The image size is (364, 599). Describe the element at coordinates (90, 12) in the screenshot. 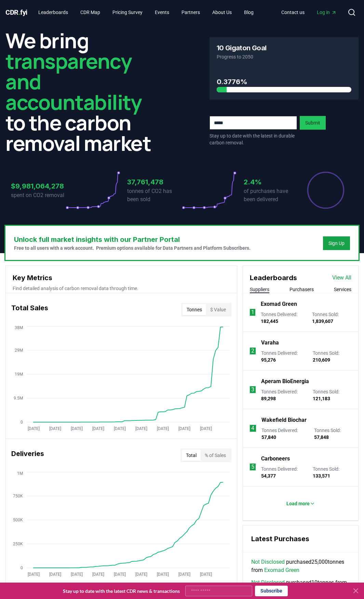

I see `a: CDR Map` at that location.